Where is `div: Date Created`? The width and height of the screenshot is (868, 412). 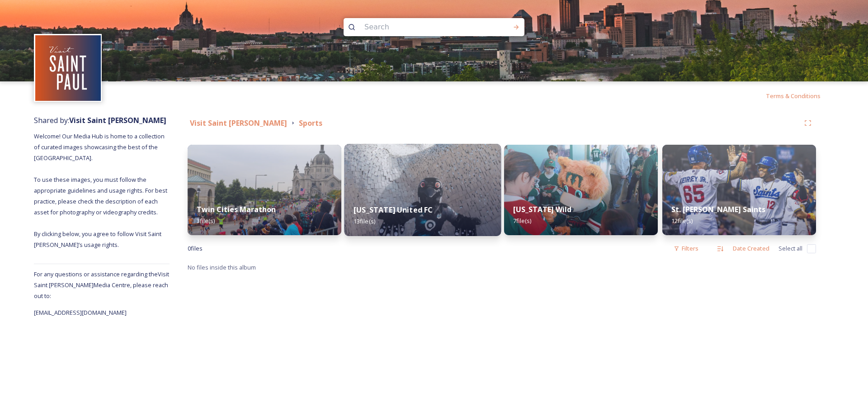 div: Date Created is located at coordinates (751, 248).